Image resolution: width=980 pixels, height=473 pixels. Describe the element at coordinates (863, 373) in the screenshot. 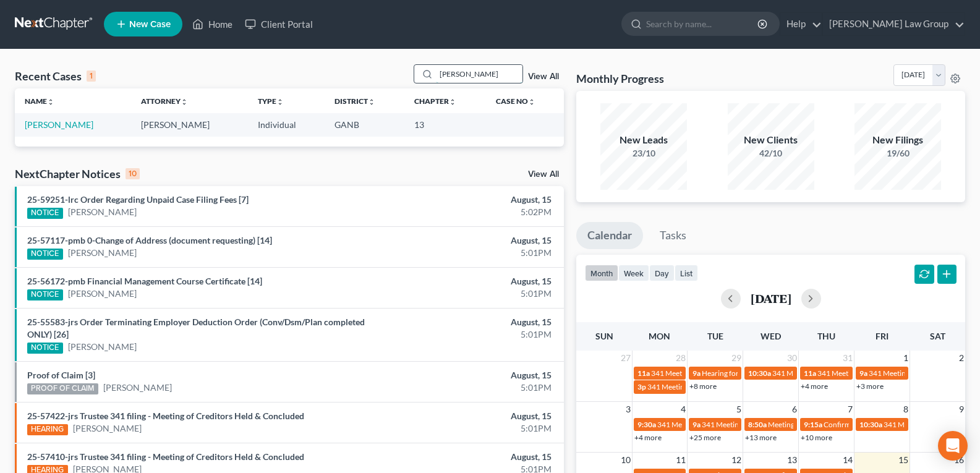

I see `span: 9a` at that location.